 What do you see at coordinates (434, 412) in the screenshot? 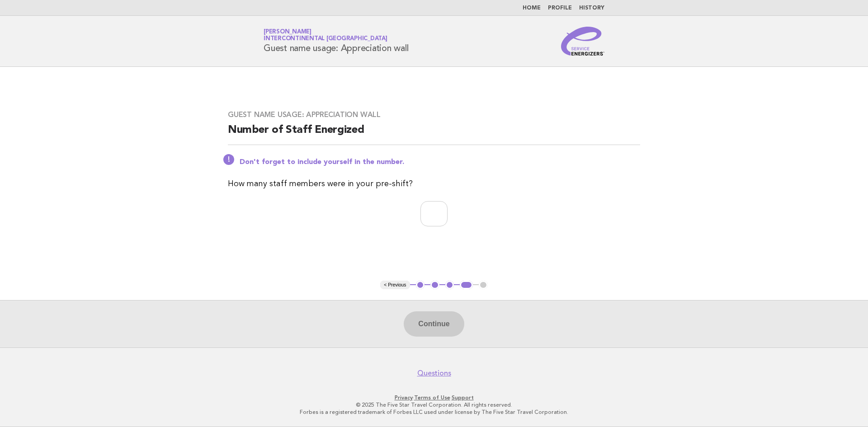
I see `p: Forbes is a registered trademark of Forbes LLC used under license by The Five Star Travel Corpora...` at bounding box center [434, 412].